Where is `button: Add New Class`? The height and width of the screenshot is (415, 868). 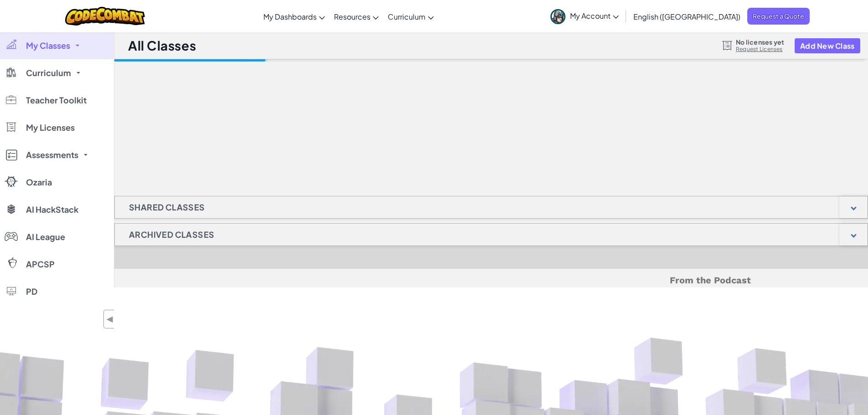
button: Add New Class is located at coordinates (828, 46).